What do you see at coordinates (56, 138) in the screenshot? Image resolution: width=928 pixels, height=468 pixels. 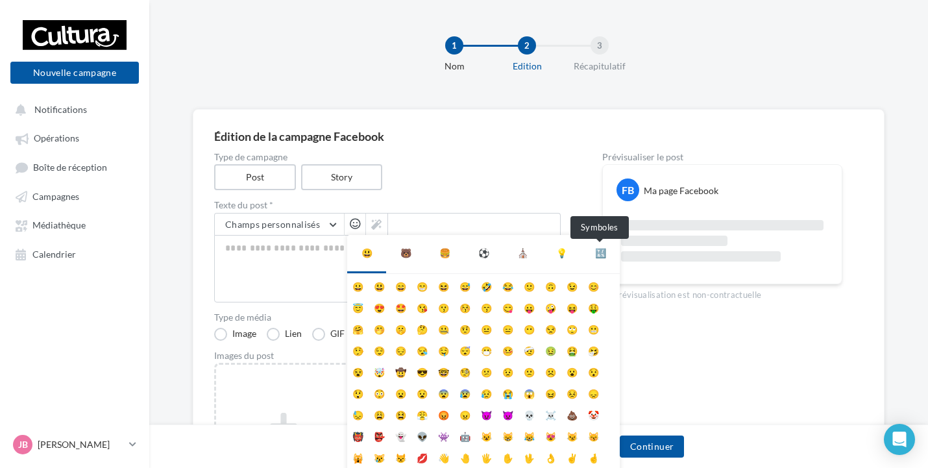 I see `span: Opérations` at bounding box center [56, 138].